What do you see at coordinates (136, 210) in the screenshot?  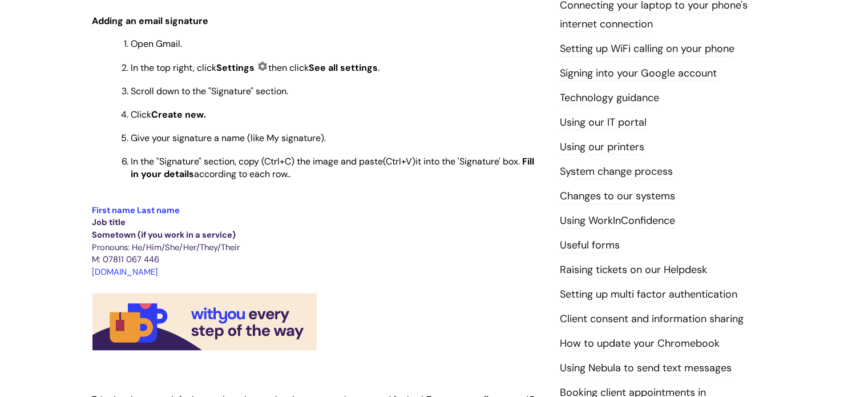 I see `span: First name Last name` at bounding box center [136, 210].